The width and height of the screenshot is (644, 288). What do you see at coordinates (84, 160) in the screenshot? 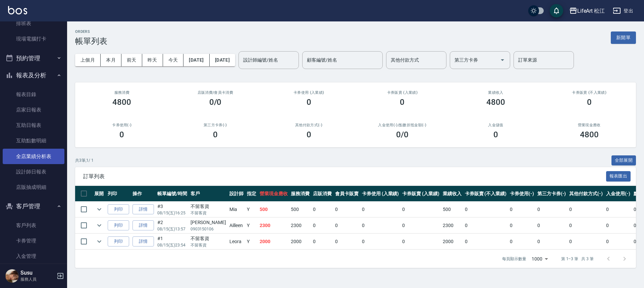
I see `p: 共 3 筆, 1 / 1` at bounding box center [84, 160].